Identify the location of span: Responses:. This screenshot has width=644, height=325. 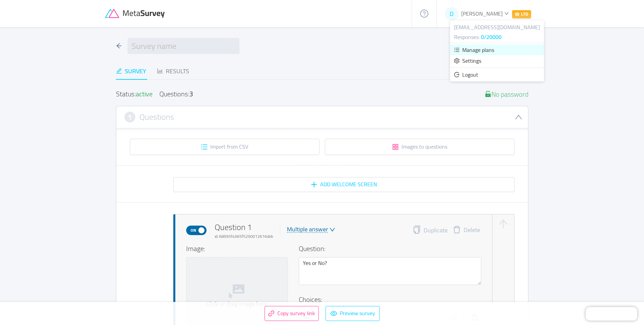
(467, 37).